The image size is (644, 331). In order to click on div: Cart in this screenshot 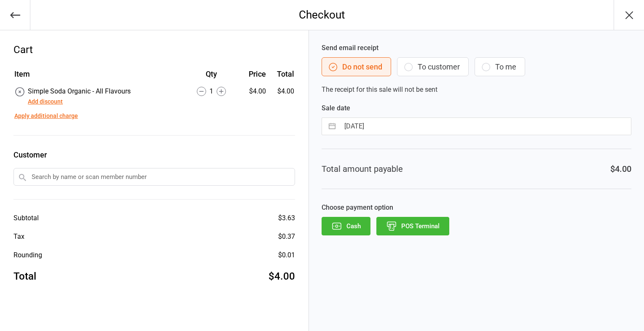, I will do `click(154, 49)`.